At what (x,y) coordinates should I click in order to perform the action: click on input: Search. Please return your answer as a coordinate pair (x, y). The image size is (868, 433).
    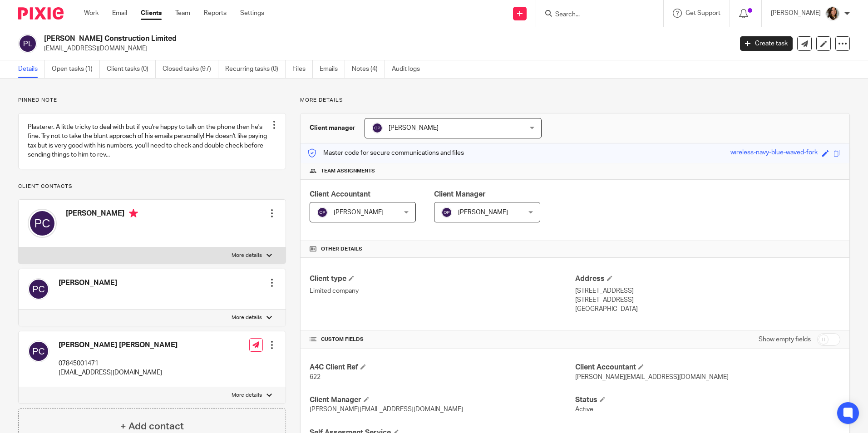
    Looking at the image, I should click on (595, 15).